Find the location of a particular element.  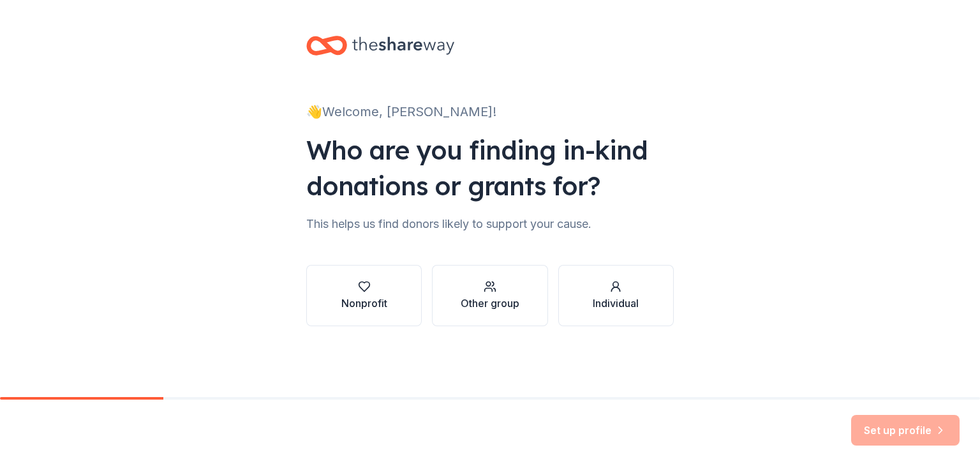

button: Nonprofit is located at coordinates (364, 296).